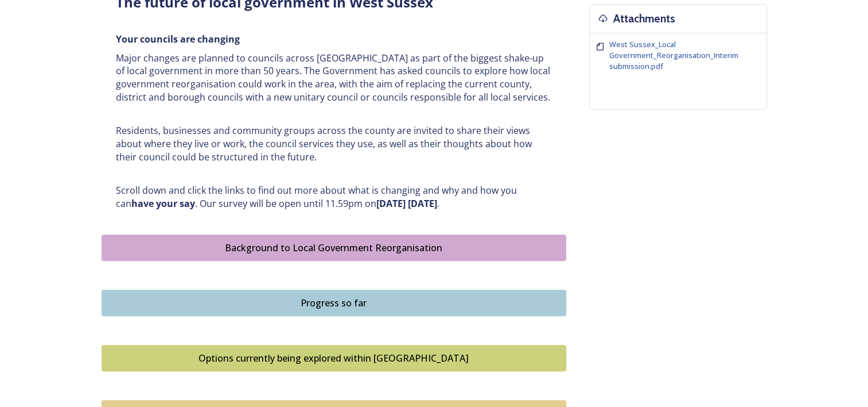  Describe the element at coordinates (334, 143) in the screenshot. I see `p: Residents, businesses and community groups across the county are invited to share their views abo...` at that location.